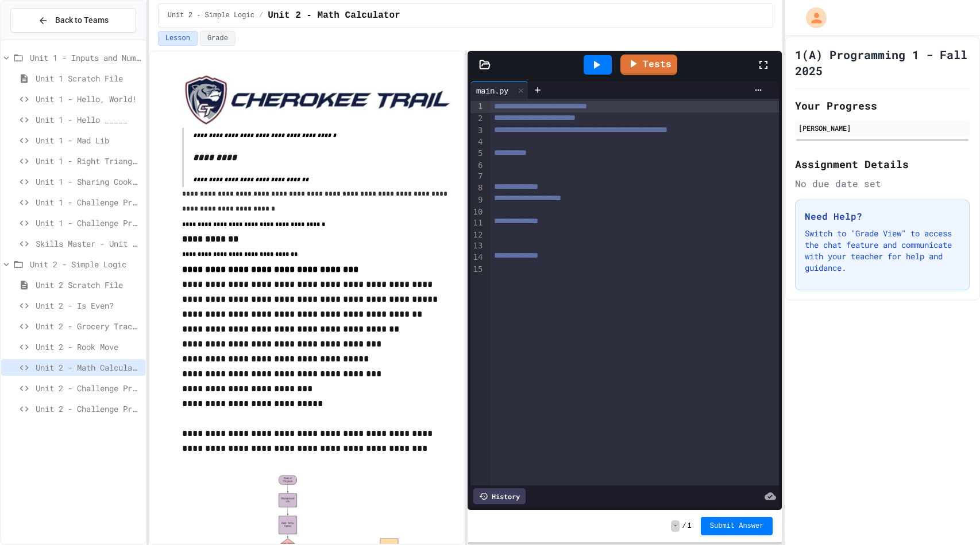 The height and width of the screenshot is (545, 980). Describe the element at coordinates (87, 409) in the screenshot. I see `span: Unit 2 - Challenge Project - Colors on Chessboard` at that location.